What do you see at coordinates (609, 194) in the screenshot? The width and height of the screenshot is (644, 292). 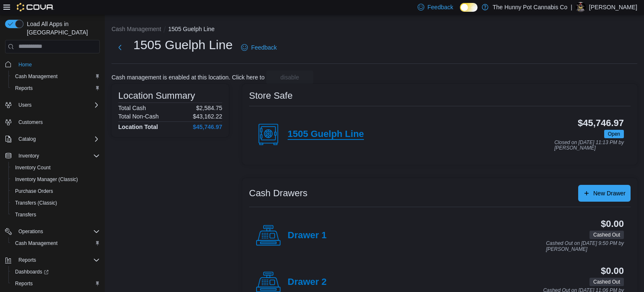 I see `span: New Drawer` at bounding box center [609, 194].